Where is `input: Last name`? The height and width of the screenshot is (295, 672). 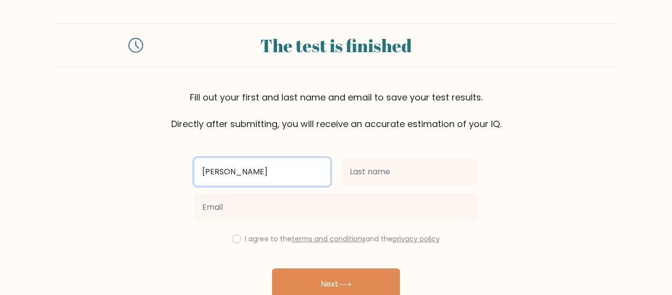 input: Last name is located at coordinates (410, 172).